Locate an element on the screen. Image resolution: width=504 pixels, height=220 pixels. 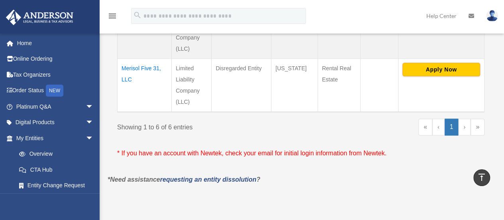
a: Last is located at coordinates (477, 127).